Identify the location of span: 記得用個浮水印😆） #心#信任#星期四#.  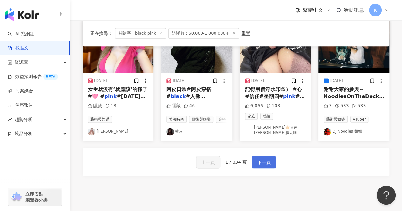
(274, 93).